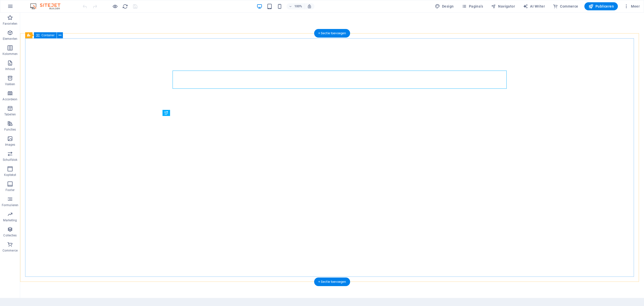  I want to click on span: Pagina's, so click(472, 6).